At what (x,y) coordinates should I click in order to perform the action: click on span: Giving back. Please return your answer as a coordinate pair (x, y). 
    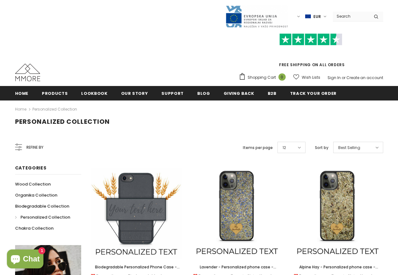
    Looking at the image, I should click on (239, 93).